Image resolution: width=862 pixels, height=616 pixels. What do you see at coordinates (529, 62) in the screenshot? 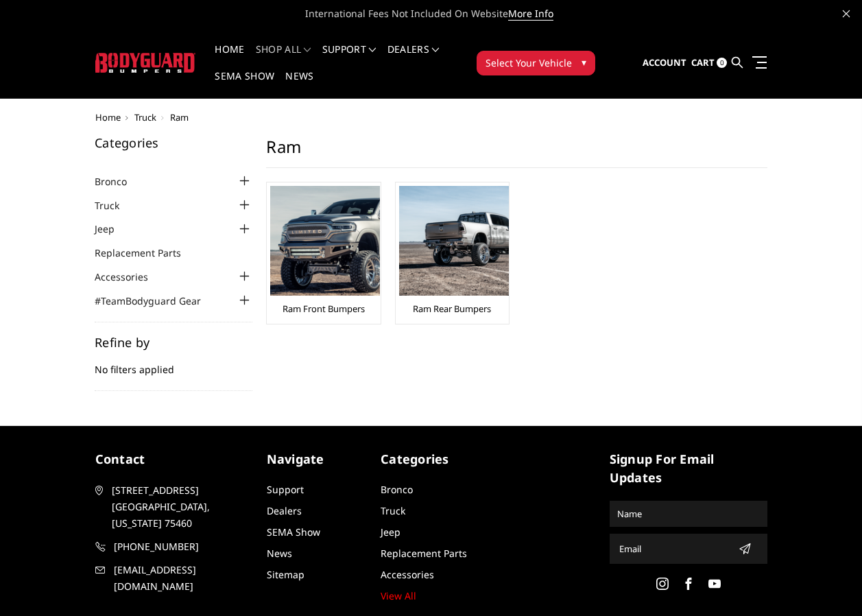
I see `span: Select Your Vehicle` at bounding box center [529, 62].